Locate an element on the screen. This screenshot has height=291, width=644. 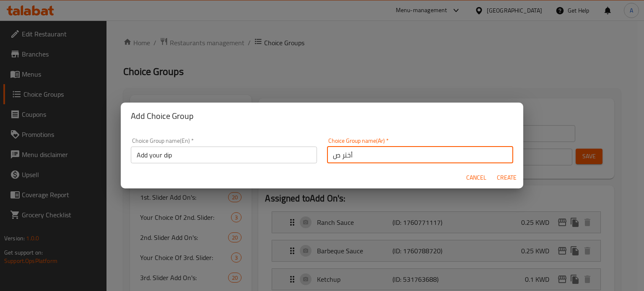
input: Please enter Choice Group name(ar) is located at coordinates (420, 155).